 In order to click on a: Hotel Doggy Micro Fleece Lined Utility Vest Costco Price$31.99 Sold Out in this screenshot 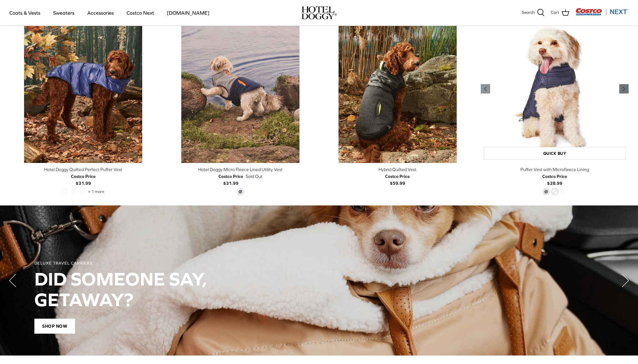, I will do `click(240, 177)`.